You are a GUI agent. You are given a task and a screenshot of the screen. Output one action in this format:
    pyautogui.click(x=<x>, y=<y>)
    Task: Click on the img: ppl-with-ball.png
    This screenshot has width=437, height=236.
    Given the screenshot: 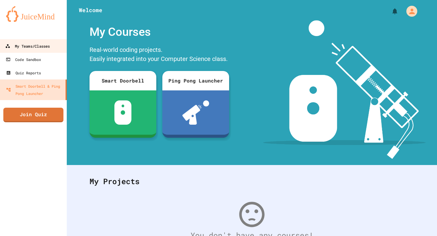 What is the action you would take?
    pyautogui.click(x=196, y=113)
    